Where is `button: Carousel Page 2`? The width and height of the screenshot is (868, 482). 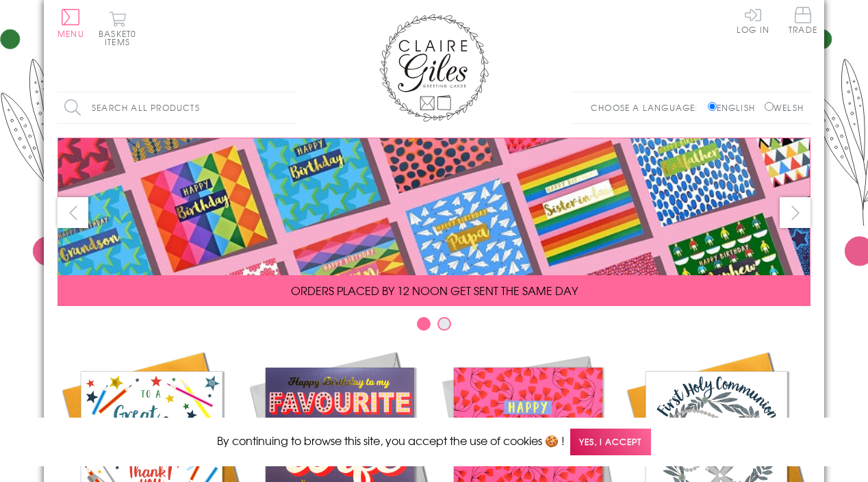
button: Carousel Page 2 is located at coordinates (444, 324).